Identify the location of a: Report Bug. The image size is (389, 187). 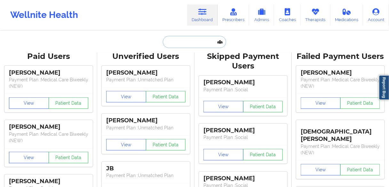
(383, 87).